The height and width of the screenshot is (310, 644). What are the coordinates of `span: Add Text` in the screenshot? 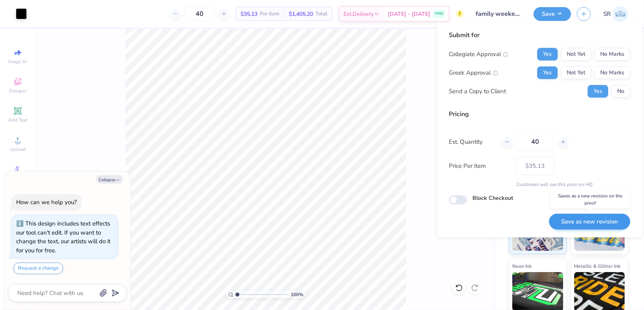 It's located at (18, 120).